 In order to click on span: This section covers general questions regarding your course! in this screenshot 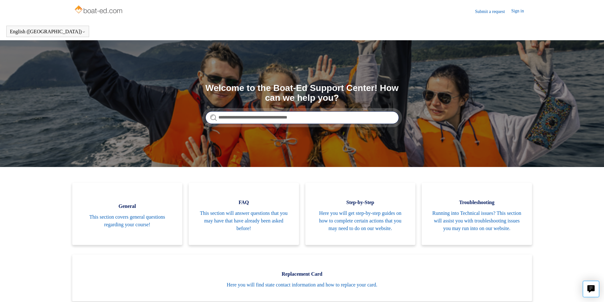, I will do `click(128, 221)`.